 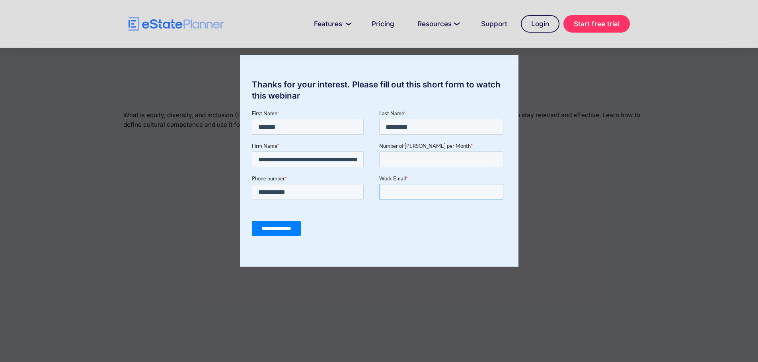 What do you see at coordinates (379, 90) in the screenshot?
I see `div: Thanks for your interest. Please fill out this short form to watch this webinar` at bounding box center [379, 90].